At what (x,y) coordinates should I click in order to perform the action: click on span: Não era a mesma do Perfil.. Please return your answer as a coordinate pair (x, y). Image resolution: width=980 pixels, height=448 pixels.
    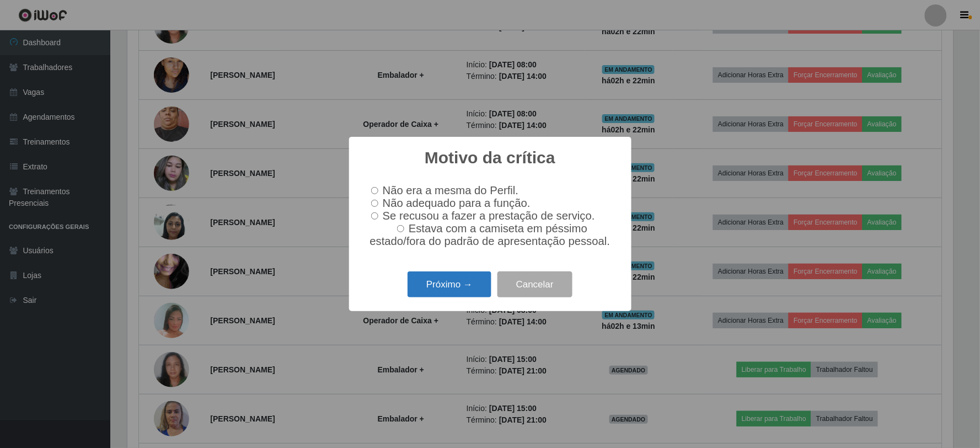
    Looking at the image, I should click on (451, 190).